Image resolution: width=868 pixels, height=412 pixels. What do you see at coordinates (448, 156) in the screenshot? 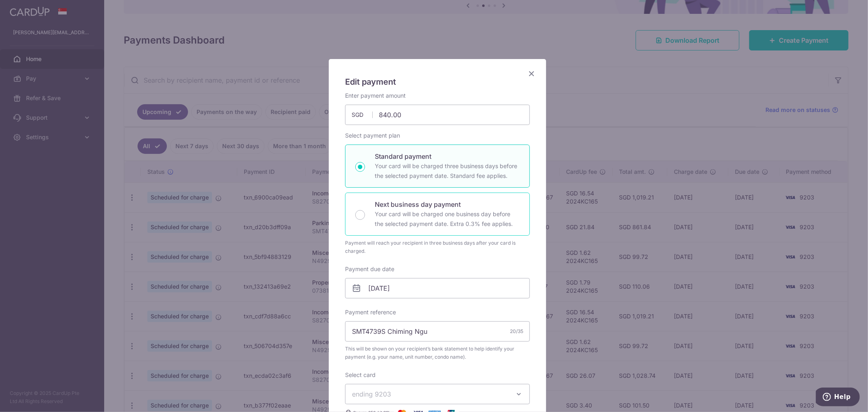
I see `p: Standard payment` at bounding box center [448, 156].